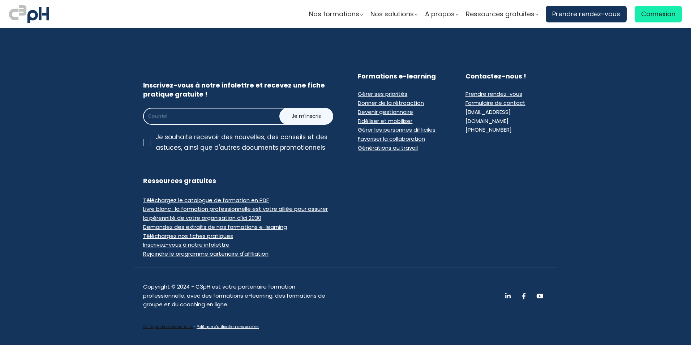  I want to click on span: Politique d'utilisation des cookies, so click(228, 326).